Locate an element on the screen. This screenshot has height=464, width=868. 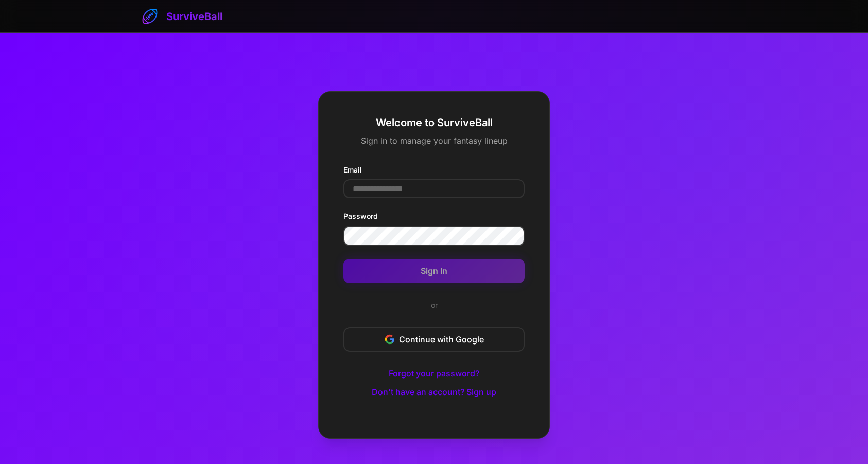
span: or is located at coordinates (434, 305).